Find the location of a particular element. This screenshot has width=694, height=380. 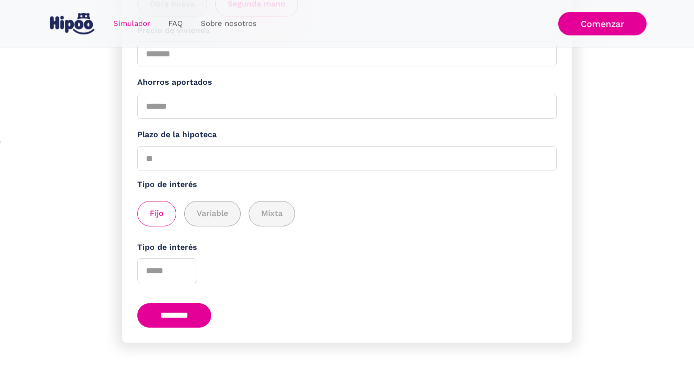

span: Variable is located at coordinates (212, 214).